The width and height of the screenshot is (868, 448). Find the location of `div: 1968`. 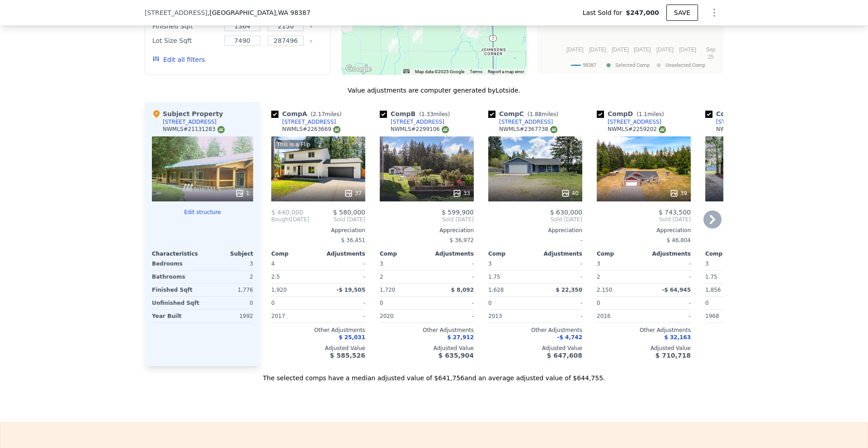

div: 1968 is located at coordinates (728, 316).